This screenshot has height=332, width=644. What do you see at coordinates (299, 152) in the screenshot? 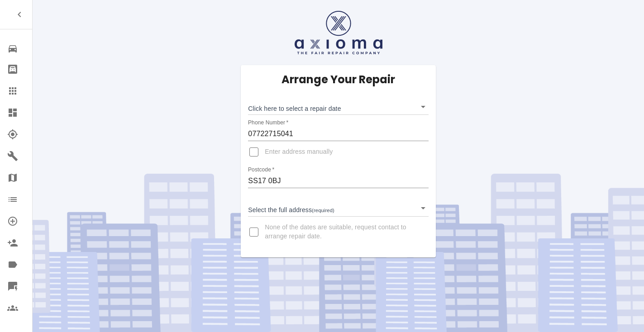
I see `span: Enter address manually` at bounding box center [299, 152].